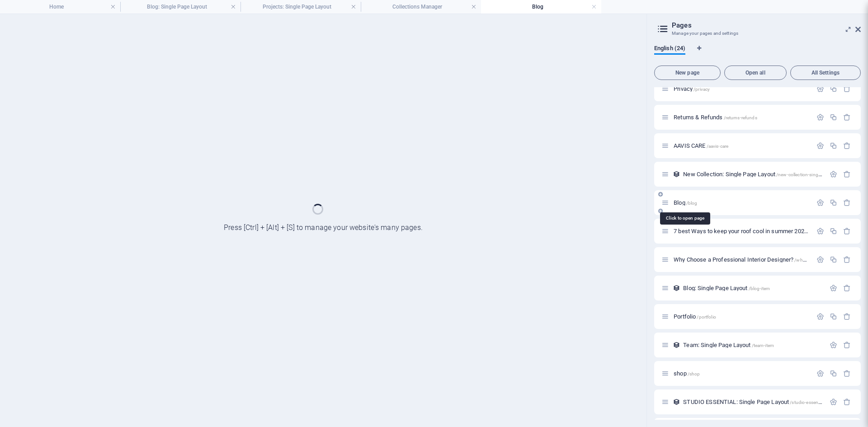 The width and height of the screenshot is (868, 427). What do you see at coordinates (741, 146) in the screenshot?
I see `div: AAVIS CARE/aavis-care` at bounding box center [741, 146].